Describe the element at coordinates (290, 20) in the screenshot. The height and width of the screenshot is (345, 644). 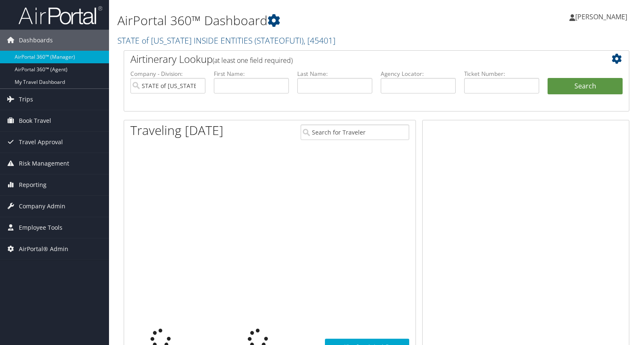
I see `h1: AirPortal 360™ Dashboard` at that location.